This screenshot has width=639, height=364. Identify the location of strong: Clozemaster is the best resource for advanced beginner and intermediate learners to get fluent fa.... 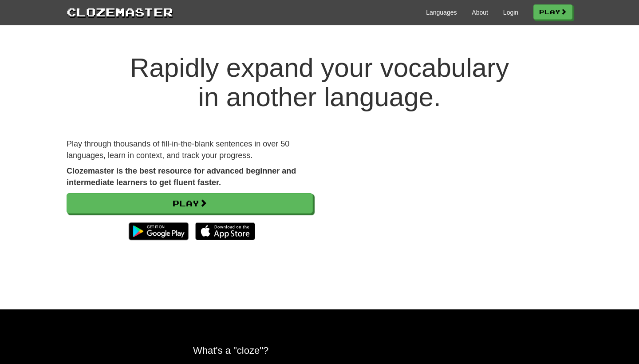
(181, 176).